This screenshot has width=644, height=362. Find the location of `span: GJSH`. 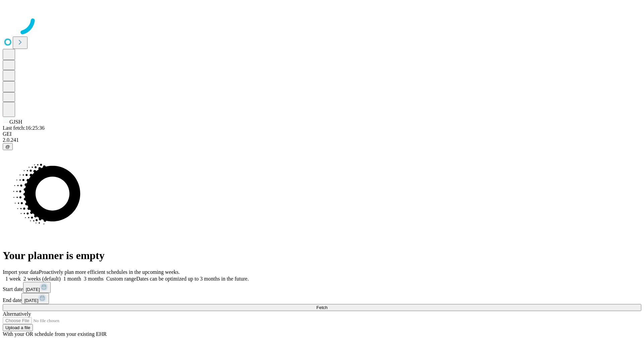

span: GJSH is located at coordinates (16, 121).